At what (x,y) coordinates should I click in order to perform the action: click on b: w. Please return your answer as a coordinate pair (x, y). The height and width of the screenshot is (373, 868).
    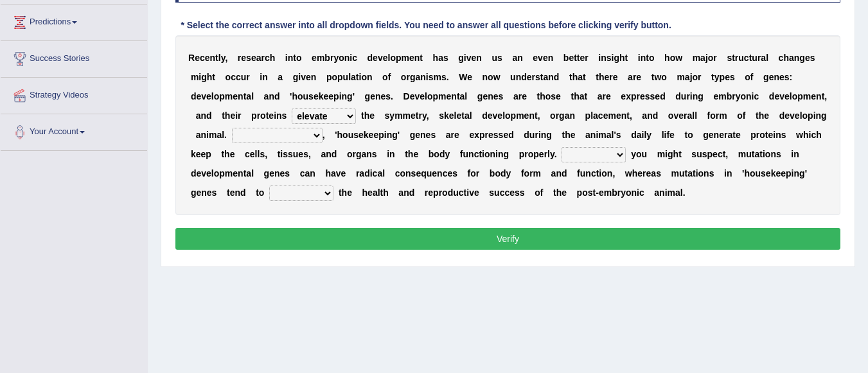
    Looking at the image, I should click on (678, 58).